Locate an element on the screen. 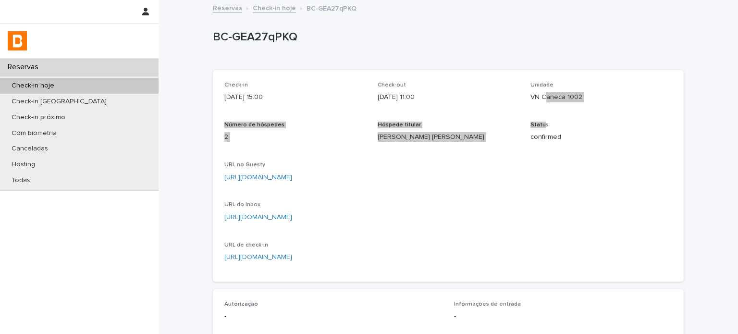 The width and height of the screenshot is (738, 334). span: Unidade is located at coordinates (542, 85).